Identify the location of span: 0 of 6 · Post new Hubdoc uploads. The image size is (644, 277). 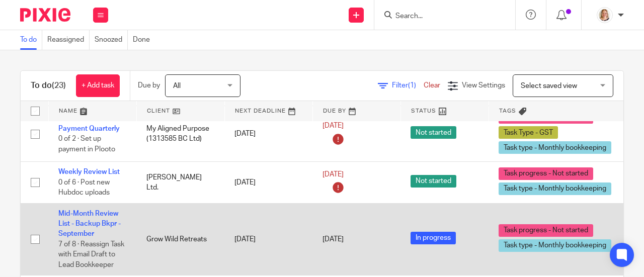
(84, 187).